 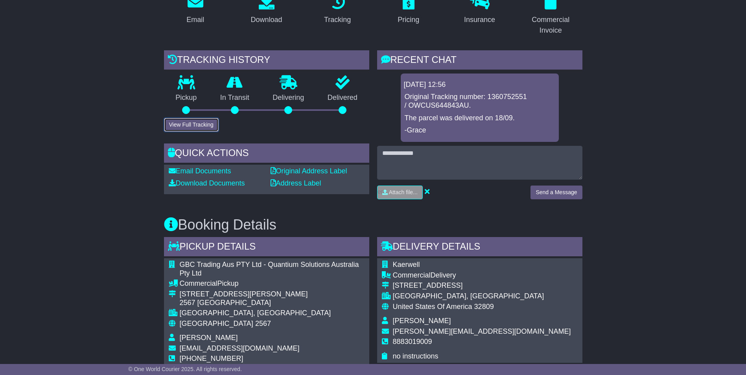 What do you see at coordinates (185, 369) in the screenshot?
I see `span: © One World Courier 2025. All rights reserved.` at bounding box center [185, 369].